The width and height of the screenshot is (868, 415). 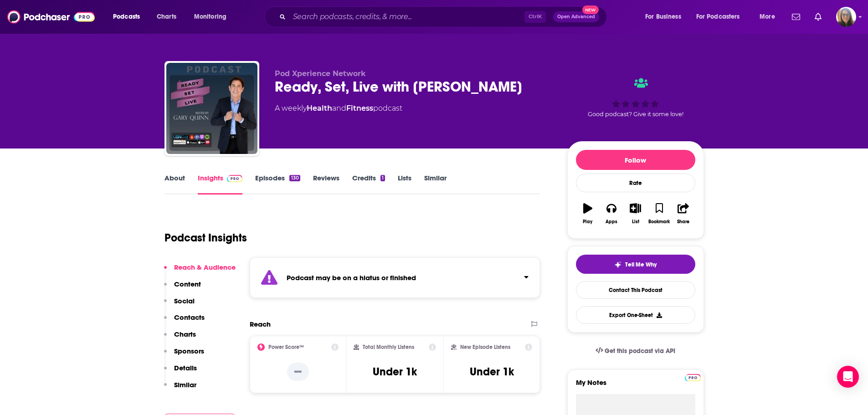 I want to click on span: Open Advanced, so click(x=576, y=17).